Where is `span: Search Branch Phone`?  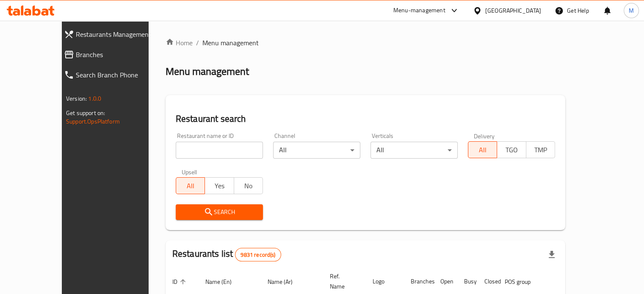
span: Search Branch Phone is located at coordinates (119, 75).